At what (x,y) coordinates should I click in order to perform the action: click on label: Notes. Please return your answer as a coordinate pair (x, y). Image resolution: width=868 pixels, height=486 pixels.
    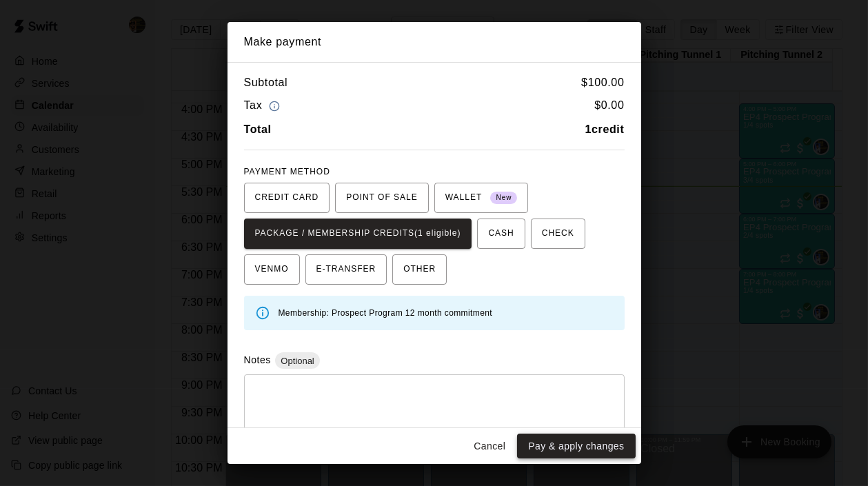
    Looking at the image, I should click on (257, 360).